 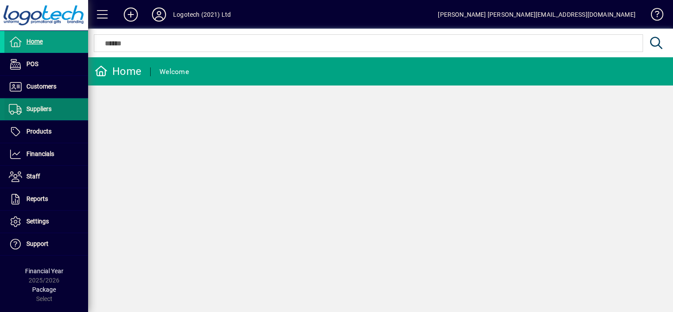 I want to click on a: Knowledge Base, so click(x=653, y=16).